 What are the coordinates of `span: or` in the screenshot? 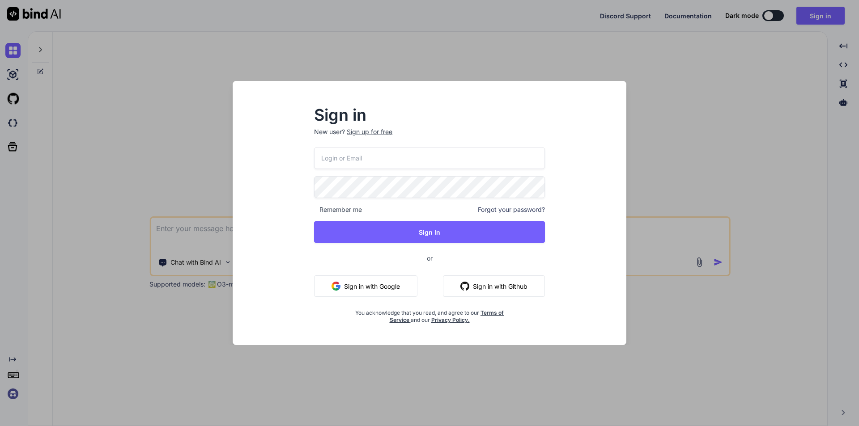 It's located at (429, 258).